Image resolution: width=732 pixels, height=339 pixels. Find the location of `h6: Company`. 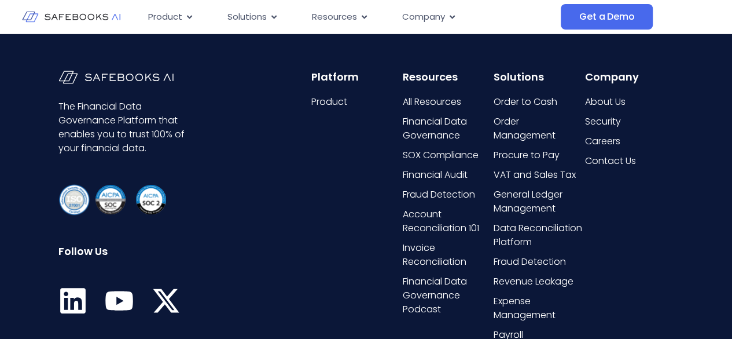

h6: Company is located at coordinates (629, 77).